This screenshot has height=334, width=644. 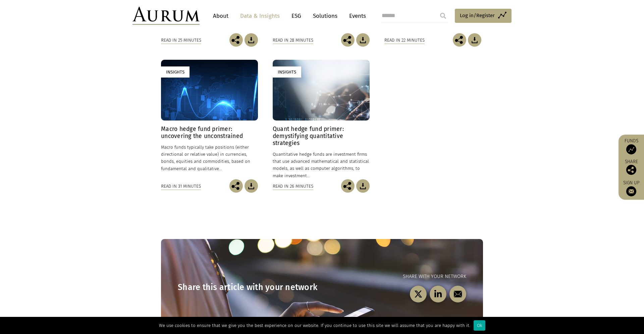 I want to click on div: Read in 31 minutes, so click(x=181, y=186).